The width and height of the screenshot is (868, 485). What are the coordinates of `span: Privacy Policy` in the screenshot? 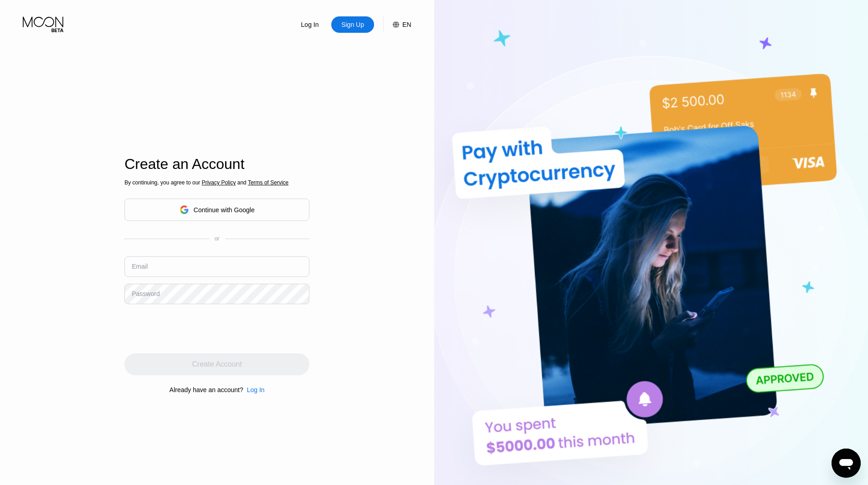 It's located at (219, 182).